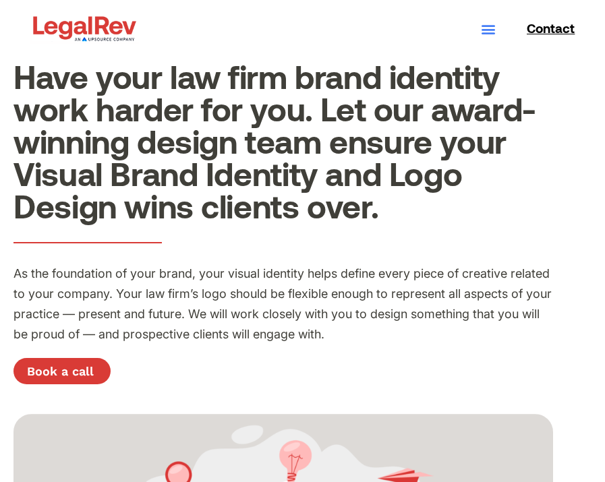  Describe the element at coordinates (488, 28) in the screenshot. I see `div: Menu Toggle` at that location.